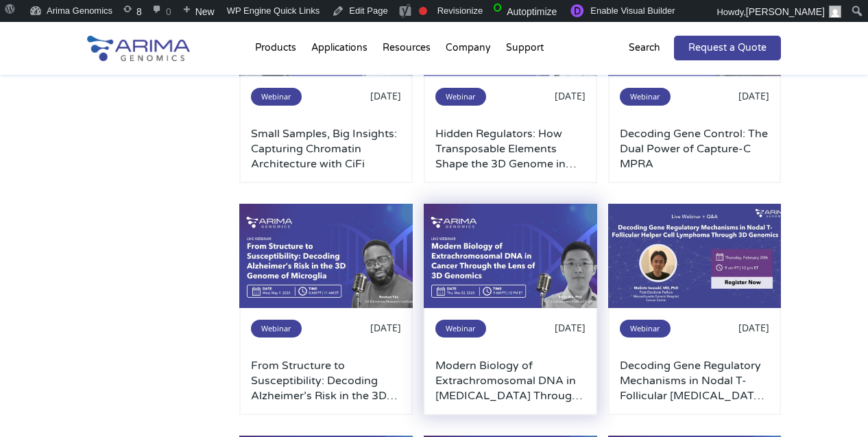 This screenshot has width=868, height=437. Describe the element at coordinates (645, 48) in the screenshot. I see `p: Search` at that location.